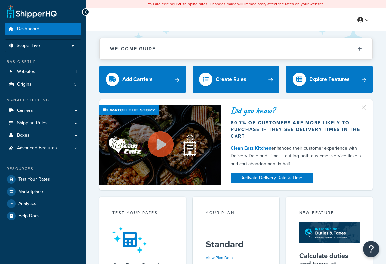  I want to click on a: Activate Delivery Date & Time, so click(272, 178).